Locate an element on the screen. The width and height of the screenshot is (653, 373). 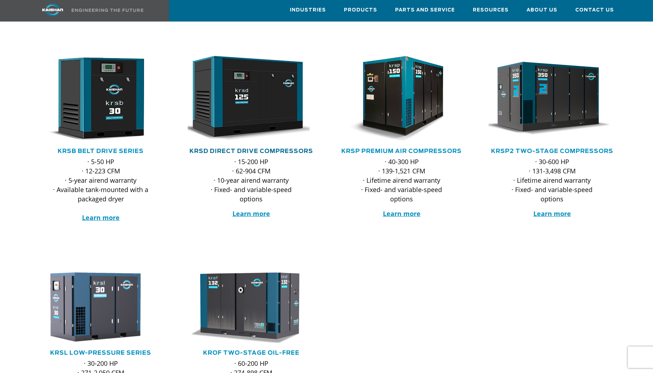
img: krsb30 is located at coordinates (96, 99).